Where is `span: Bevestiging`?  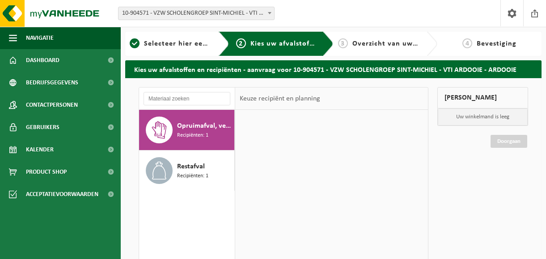 span: Bevestiging is located at coordinates (496, 44).